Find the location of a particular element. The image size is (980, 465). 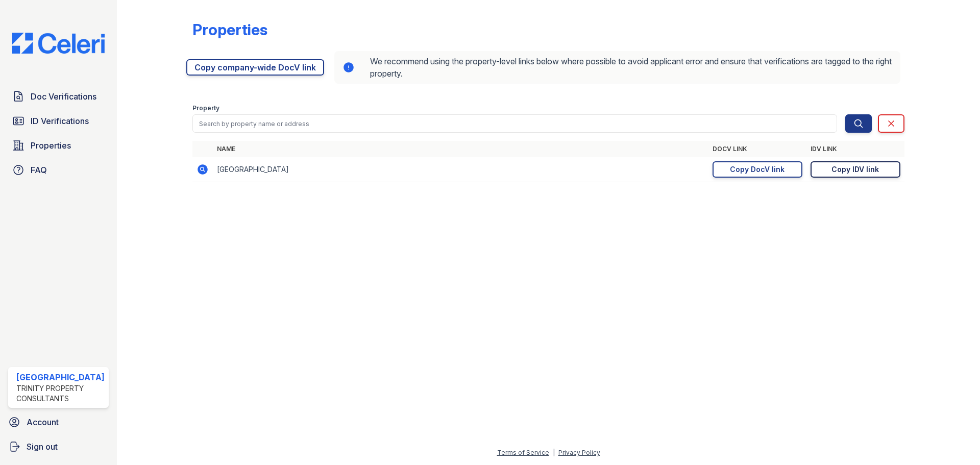

a: Privacy Policy is located at coordinates (579, 452).